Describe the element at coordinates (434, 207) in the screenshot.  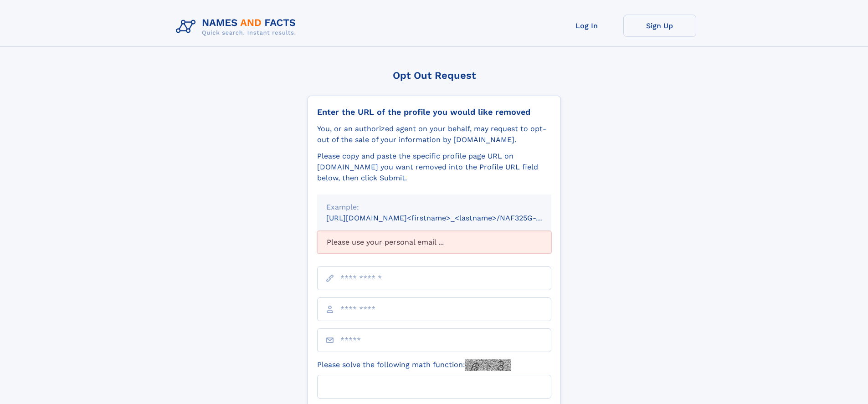
I see `div: Example:` at that location.